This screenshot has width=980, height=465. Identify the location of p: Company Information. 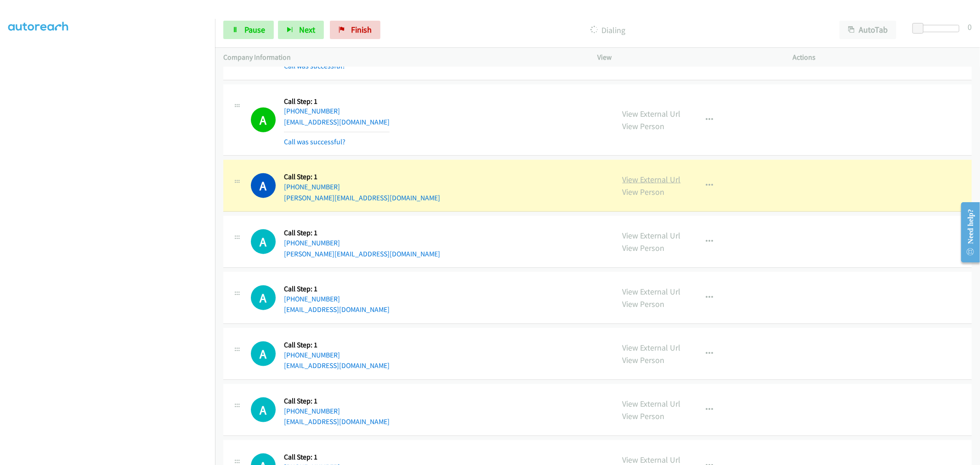
(402, 58).